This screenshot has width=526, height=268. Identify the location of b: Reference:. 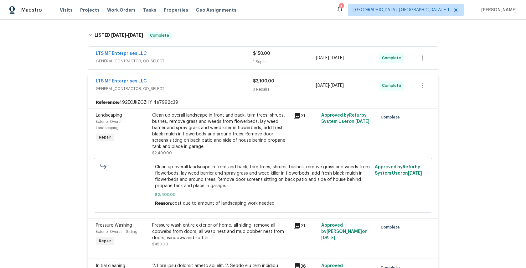
(107, 102).